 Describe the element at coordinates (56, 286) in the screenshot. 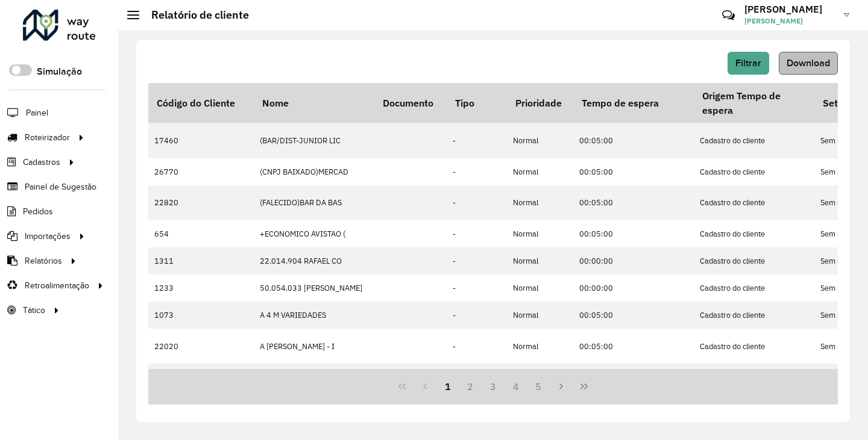

I see `span: Retroalimentação` at that location.